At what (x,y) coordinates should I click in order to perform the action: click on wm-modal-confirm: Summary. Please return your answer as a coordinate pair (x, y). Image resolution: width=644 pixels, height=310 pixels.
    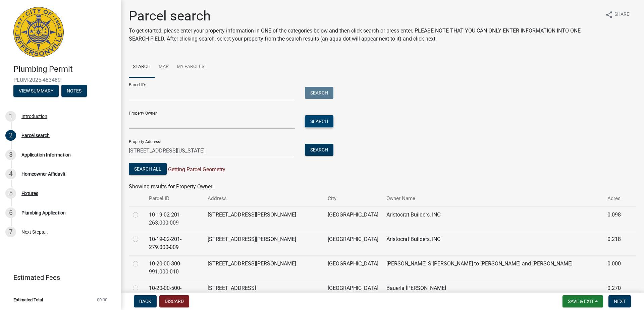
    Looking at the image, I should click on (36, 92).